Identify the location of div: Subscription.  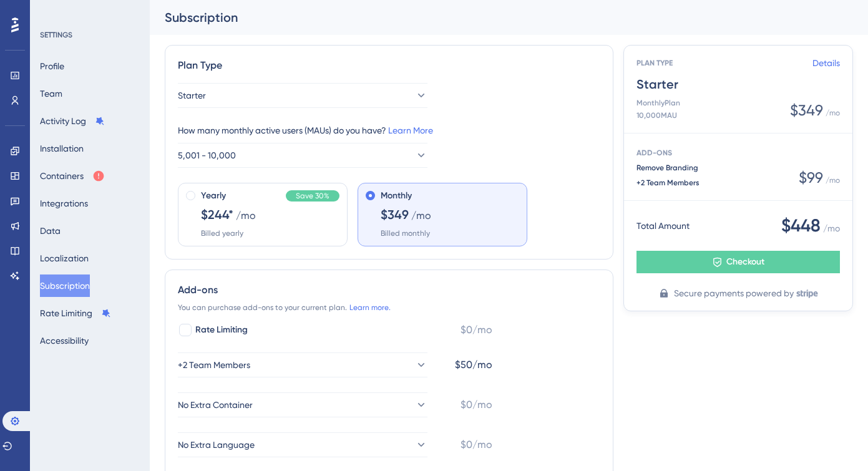
(493, 17).